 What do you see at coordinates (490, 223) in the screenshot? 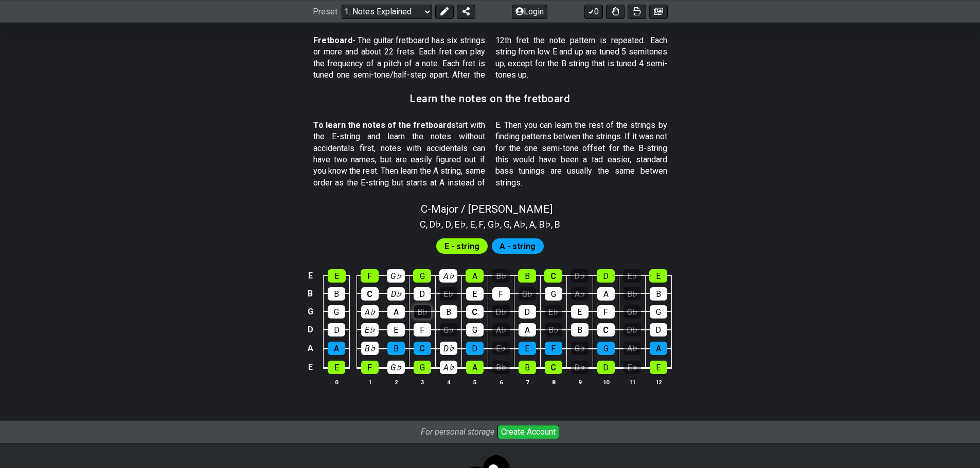
I see `section: Scale pitch classes` at bounding box center [490, 223].